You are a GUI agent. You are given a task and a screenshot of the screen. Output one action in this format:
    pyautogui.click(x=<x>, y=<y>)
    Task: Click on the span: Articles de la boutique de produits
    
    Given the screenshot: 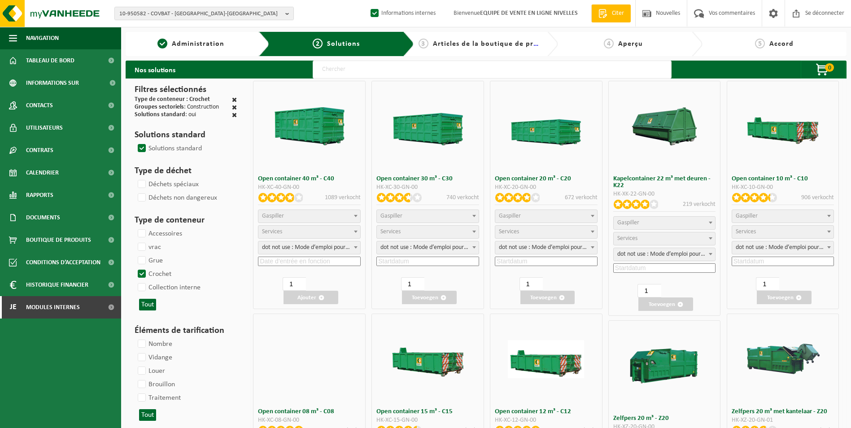 What is the action you would take?
    pyautogui.click(x=494, y=44)
    